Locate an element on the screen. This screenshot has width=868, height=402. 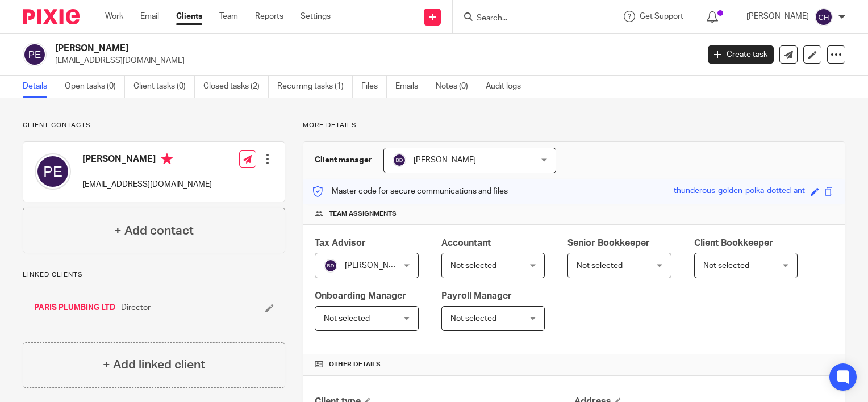
div: thunderous-golden-polka-dotted-ant is located at coordinates (739, 191).